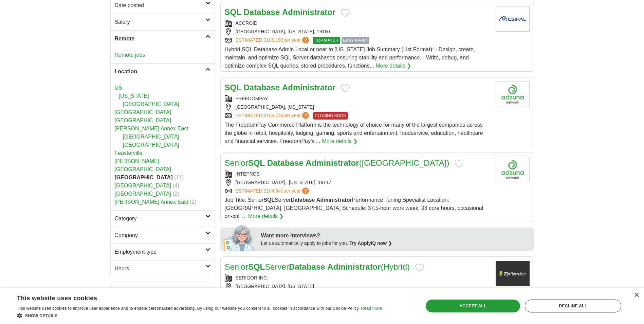  What do you see at coordinates (163, 218) in the screenshot?
I see `a: Category` at bounding box center [163, 218].